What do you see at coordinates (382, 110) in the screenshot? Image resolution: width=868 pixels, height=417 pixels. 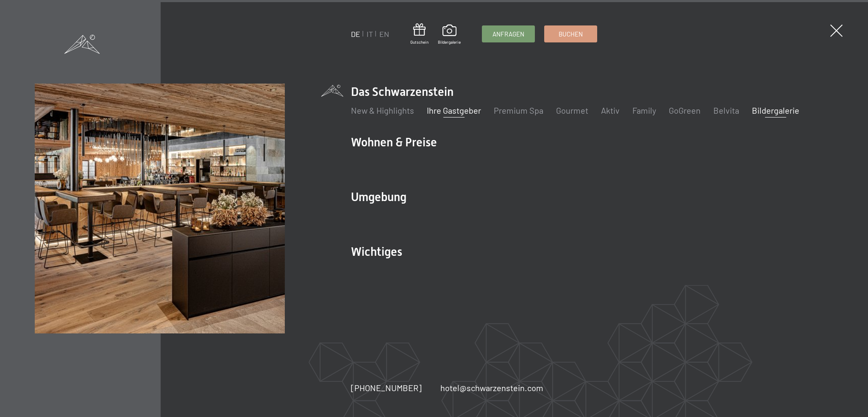 I see `a: New & Highlights` at bounding box center [382, 110].